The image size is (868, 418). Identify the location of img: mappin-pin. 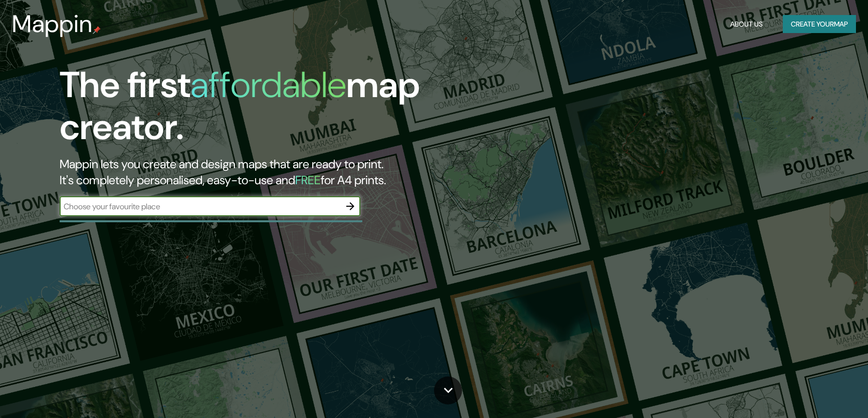
(97, 30).